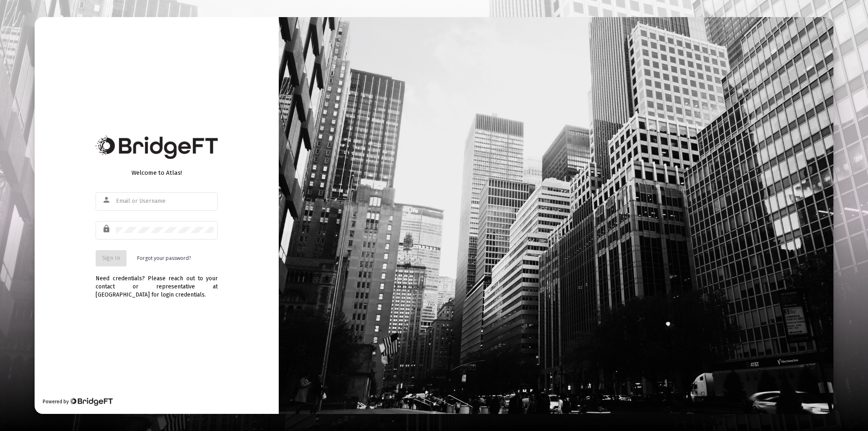 The width and height of the screenshot is (868, 431). I want to click on span: Sign In, so click(111, 258).